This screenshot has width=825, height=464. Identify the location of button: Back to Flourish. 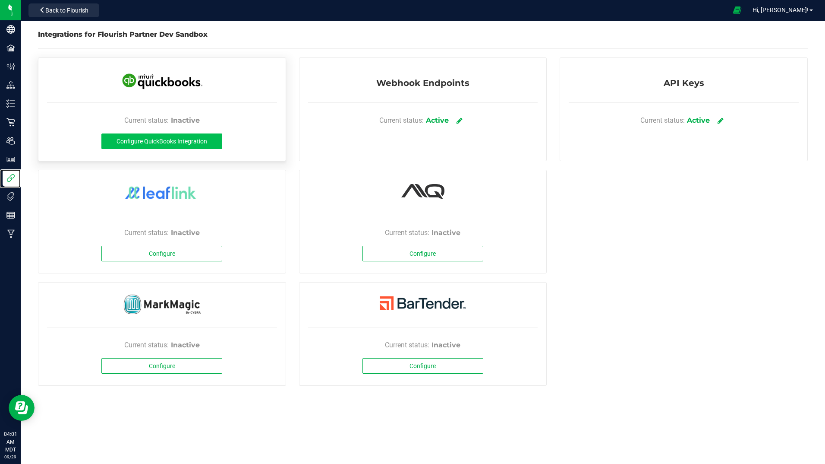
(64, 10).